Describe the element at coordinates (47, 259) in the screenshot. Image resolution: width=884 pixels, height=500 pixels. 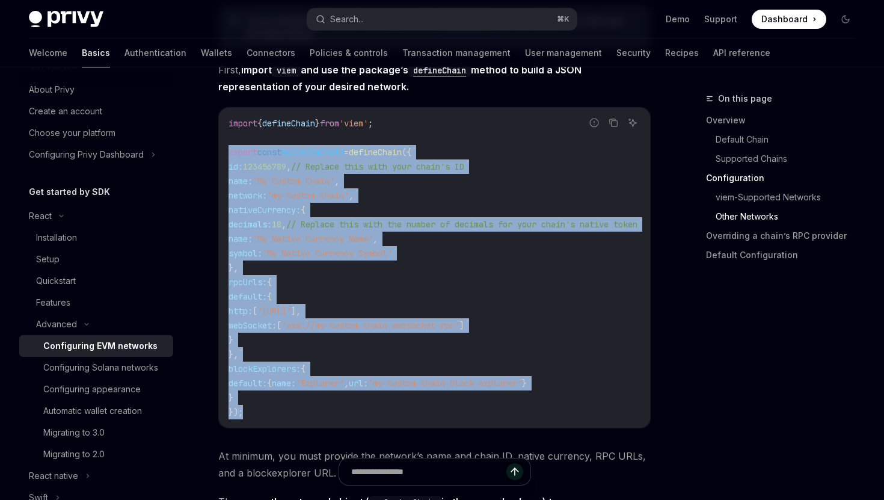
I see `div: Setup` at that location.